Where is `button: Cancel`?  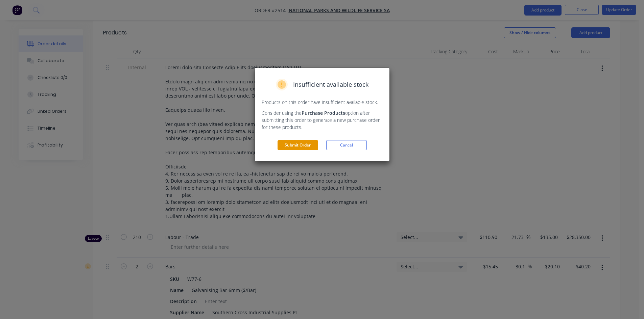 button: Cancel is located at coordinates (346, 145).